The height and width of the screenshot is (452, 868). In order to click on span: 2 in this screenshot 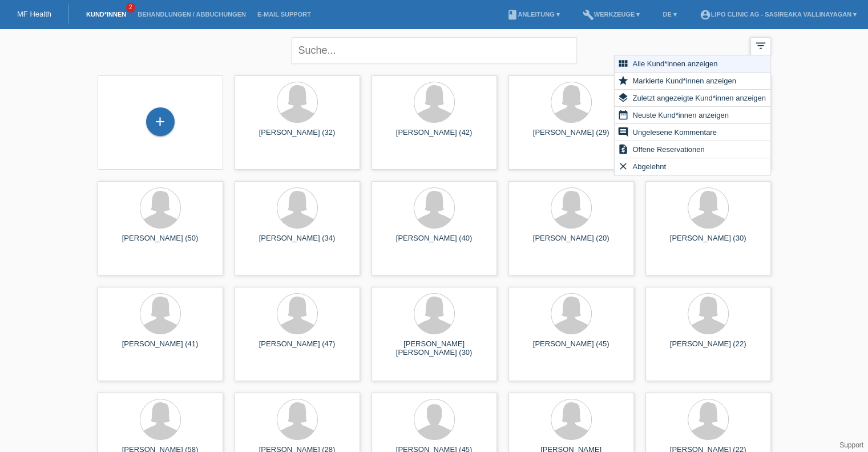, I will do `click(130, 7)`.